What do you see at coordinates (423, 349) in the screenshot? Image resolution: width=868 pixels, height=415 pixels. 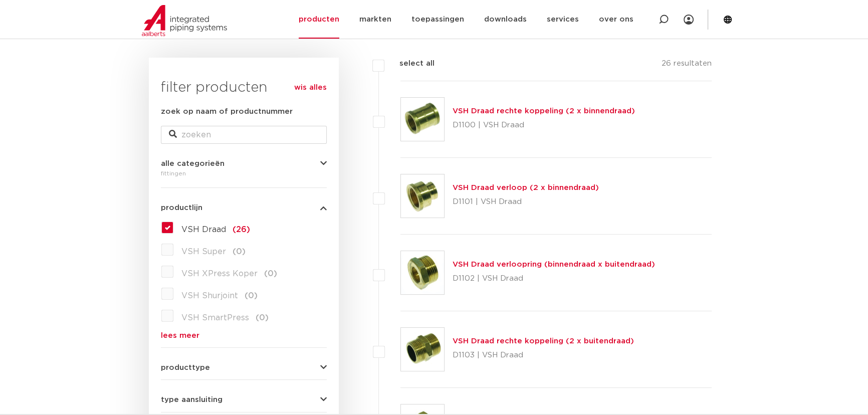 I see `img: Thumbnail for VSH Draad rechte koppeling (2 x buitendraad)` at bounding box center [423, 349].